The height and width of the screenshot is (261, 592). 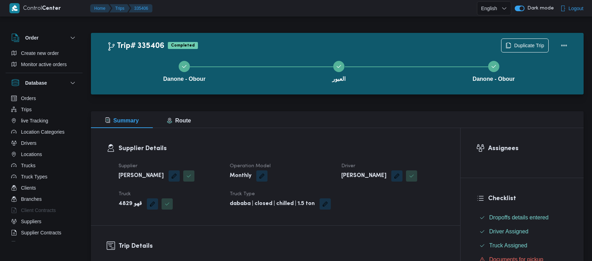 What do you see at coordinates (32, 38) in the screenshot?
I see `h3: Order` at bounding box center [32, 38].